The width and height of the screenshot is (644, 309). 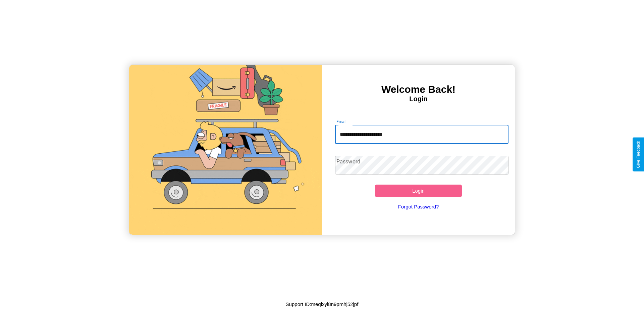 I want to click on button: Login, so click(x=418, y=190).